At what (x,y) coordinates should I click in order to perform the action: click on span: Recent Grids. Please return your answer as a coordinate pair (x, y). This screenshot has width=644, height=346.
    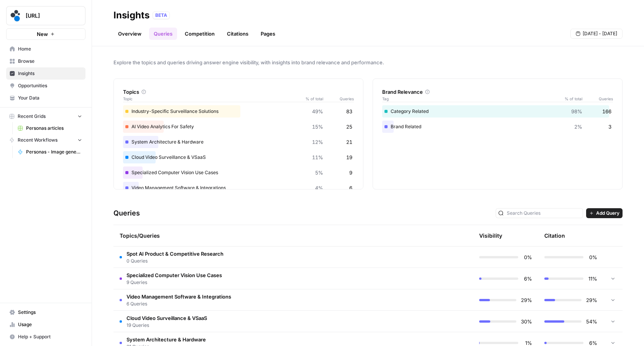
    Looking at the image, I should click on (32, 116).